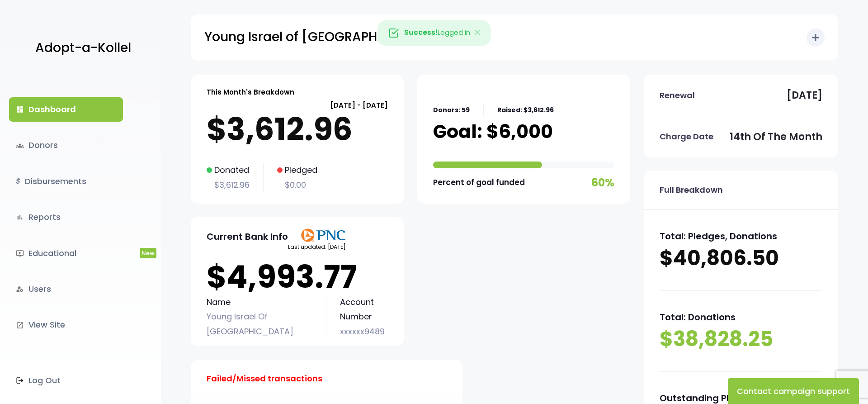 This screenshot has height=404, width=868. Describe the element at coordinates (741, 258) in the screenshot. I see `p: $40,806.50` at that location.